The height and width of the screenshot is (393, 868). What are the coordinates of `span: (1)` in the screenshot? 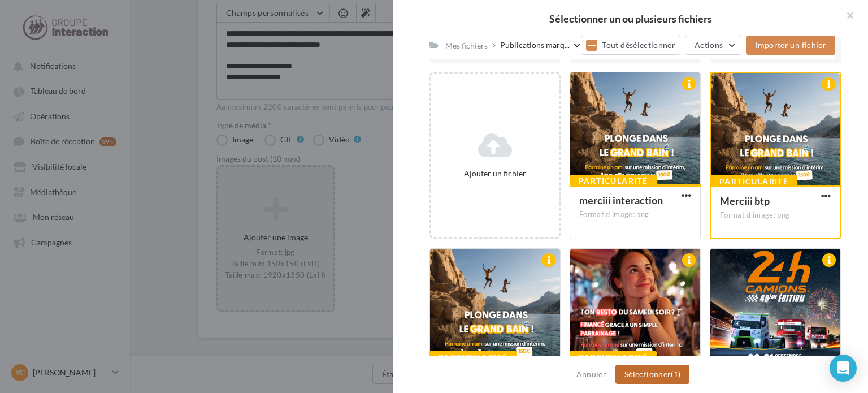 It's located at (676, 374).